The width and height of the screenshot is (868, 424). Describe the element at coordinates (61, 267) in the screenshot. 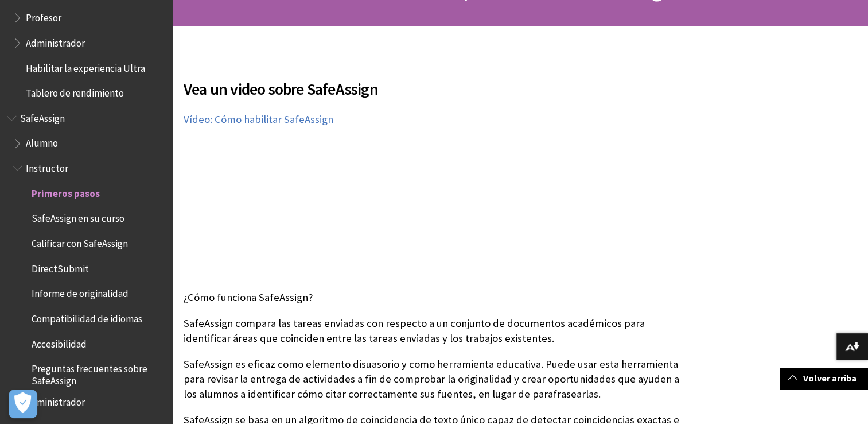

I see `span: DirectSubmit` at that location.